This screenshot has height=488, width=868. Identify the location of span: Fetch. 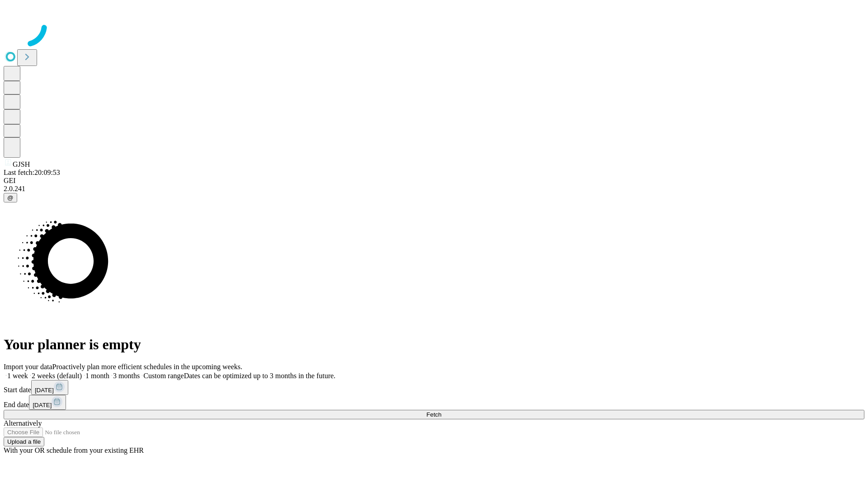
(434, 414).